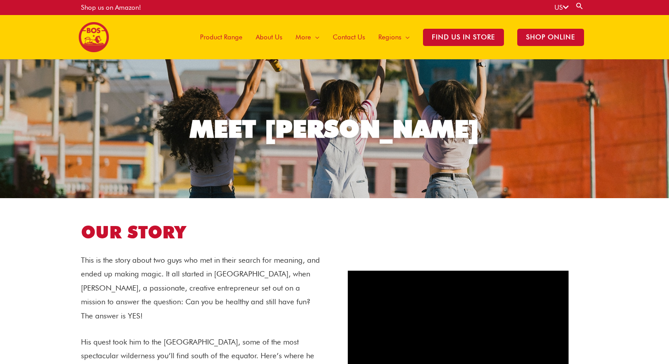 Image resolution: width=669 pixels, height=364 pixels. What do you see at coordinates (201, 288) in the screenshot?
I see `p: This is the story about two guys who met in their search for meaning, and ended up making magic. ...` at bounding box center [201, 288].